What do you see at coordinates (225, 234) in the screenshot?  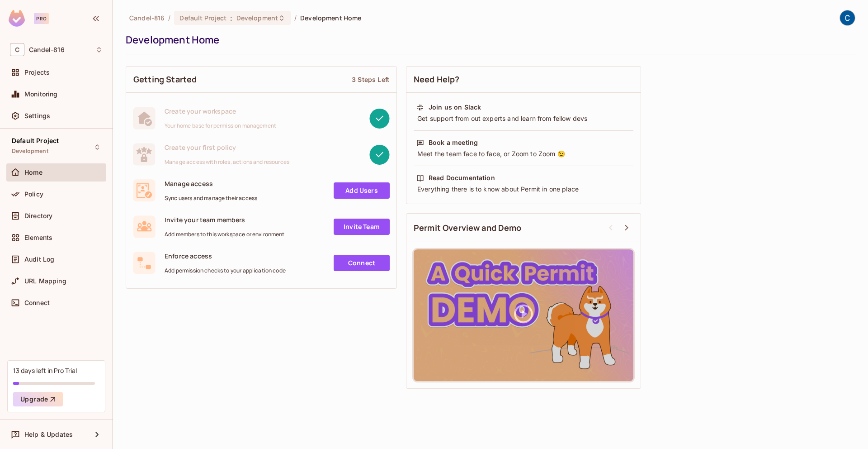 I see `span: Add members to this workspace or environment` at bounding box center [225, 234].